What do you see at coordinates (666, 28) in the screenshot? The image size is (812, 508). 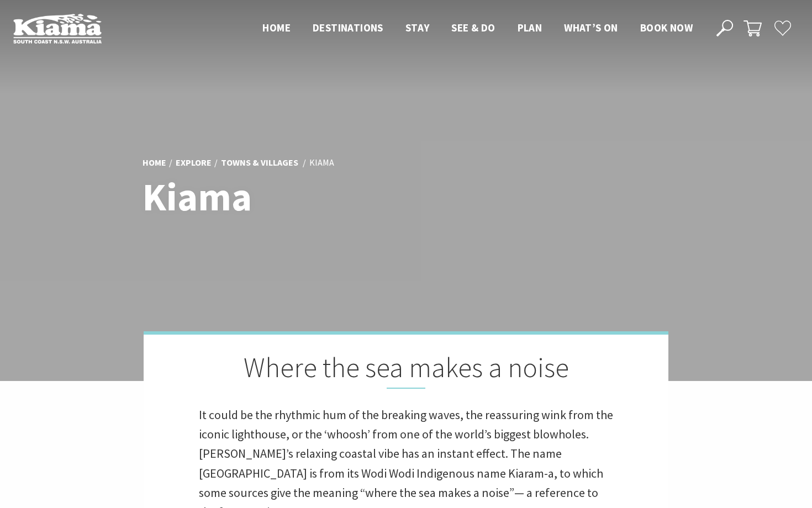 I see `span: Book now` at bounding box center [666, 28].